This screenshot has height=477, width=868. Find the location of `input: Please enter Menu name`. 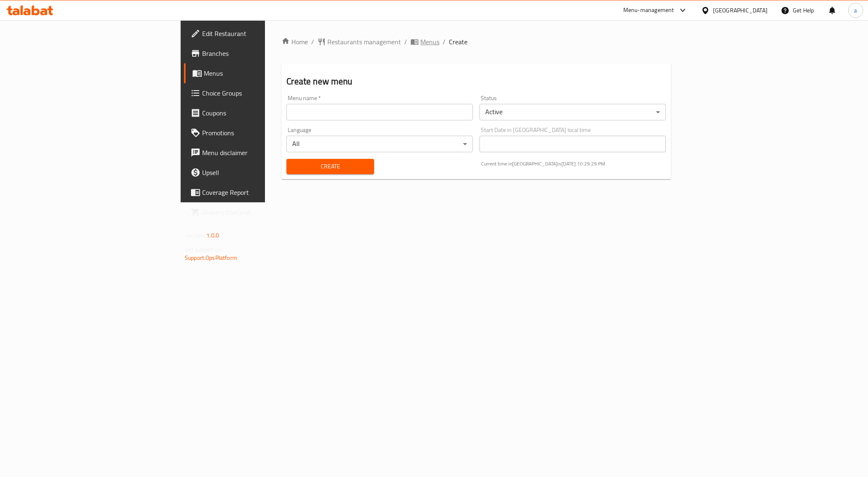

input: Please enter Menu name is located at coordinates (380, 112).